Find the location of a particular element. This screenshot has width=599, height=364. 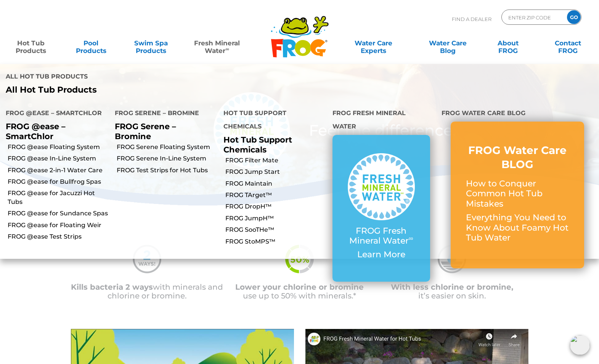

a: FROG Serene Floating System is located at coordinates (168, 147).